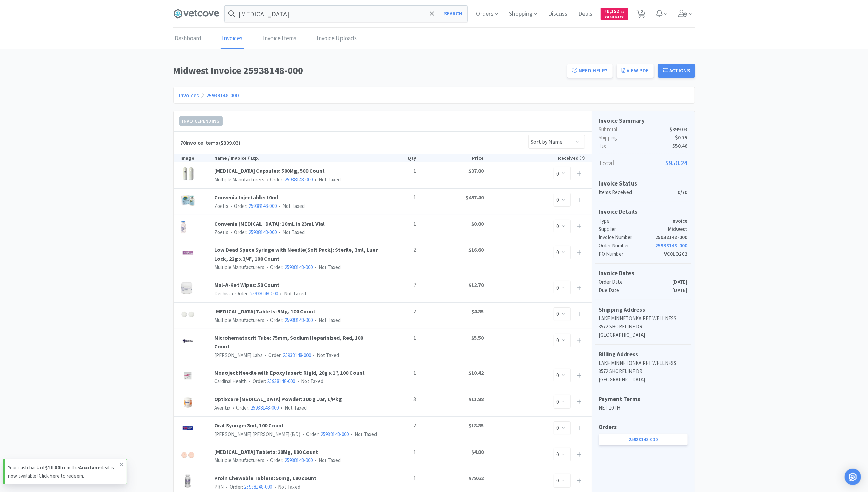 The image size is (868, 492). What do you see at coordinates (476, 373) in the screenshot?
I see `strong: $10.42` at bounding box center [476, 373].